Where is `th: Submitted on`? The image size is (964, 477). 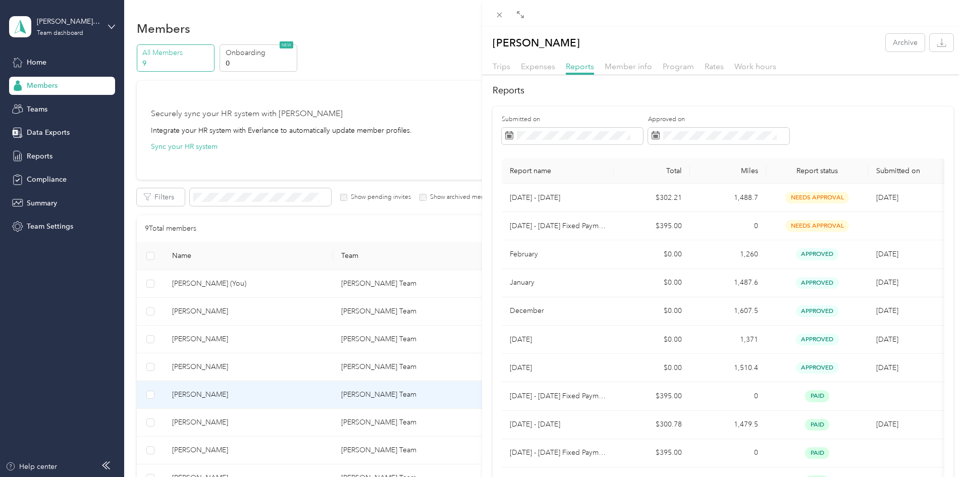 th: Submitted on is located at coordinates (906, 171).